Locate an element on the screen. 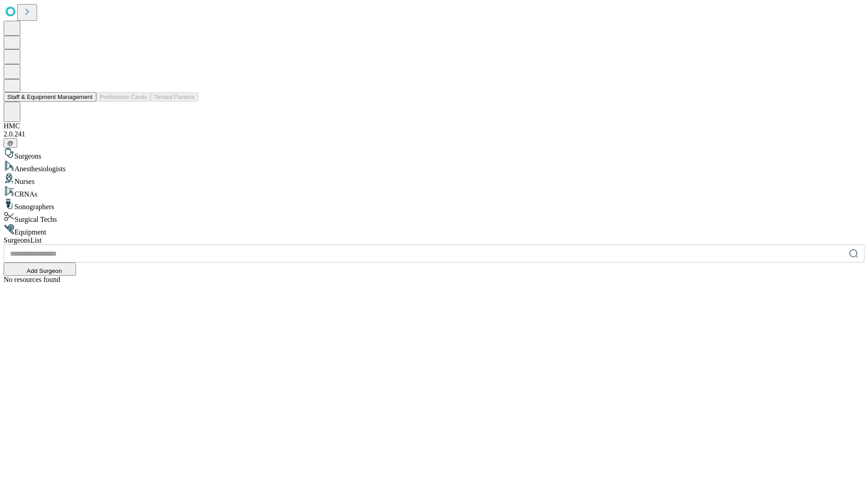  div: No resources found is located at coordinates (434, 279).